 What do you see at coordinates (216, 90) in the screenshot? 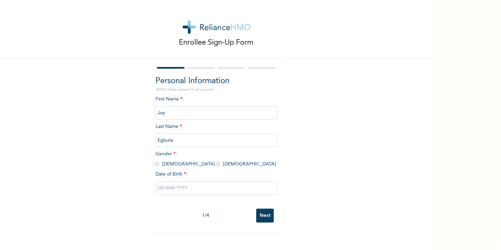
I see `p: NOTE: Fields marked (*) are required` at bounding box center [216, 90].